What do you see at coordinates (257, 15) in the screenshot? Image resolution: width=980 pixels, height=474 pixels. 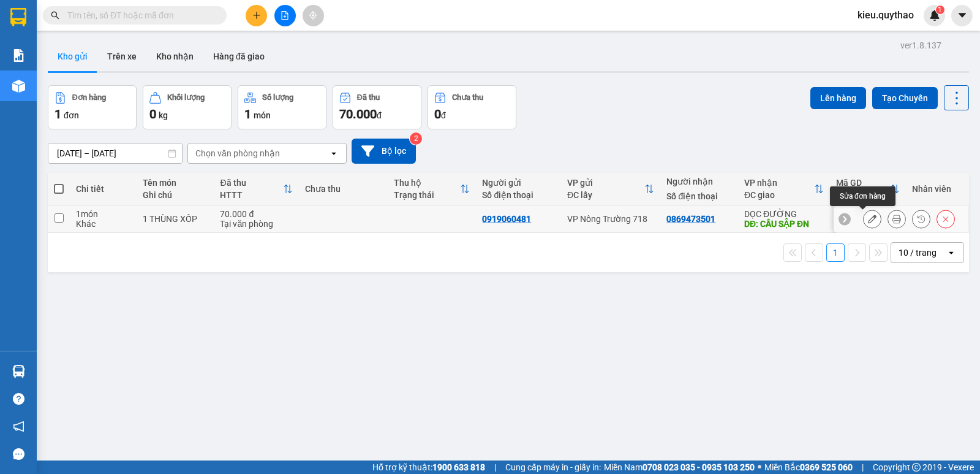 I see `span: plus` at bounding box center [257, 15].